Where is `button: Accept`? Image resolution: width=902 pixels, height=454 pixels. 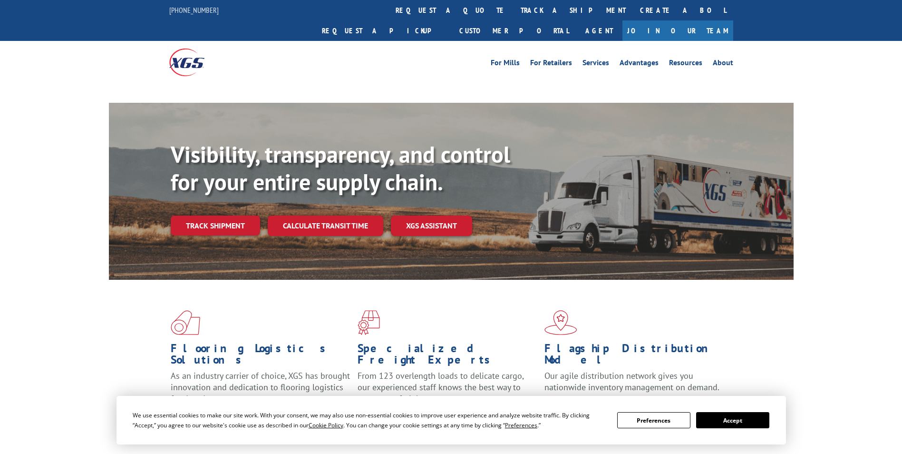 button: Accept is located at coordinates (733, 420).